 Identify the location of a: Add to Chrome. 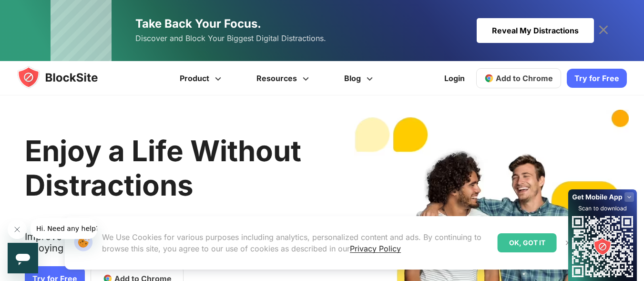
(518, 78).